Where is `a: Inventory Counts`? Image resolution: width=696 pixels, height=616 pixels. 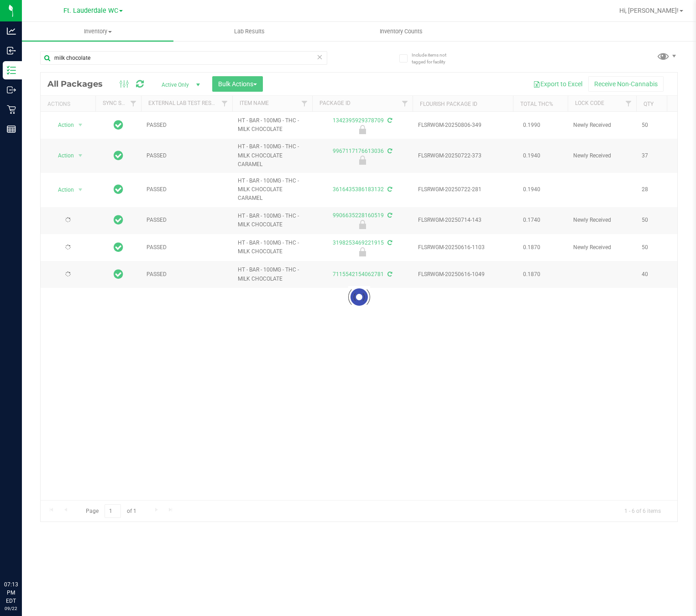 a: Inventory Counts is located at coordinates (402, 31).